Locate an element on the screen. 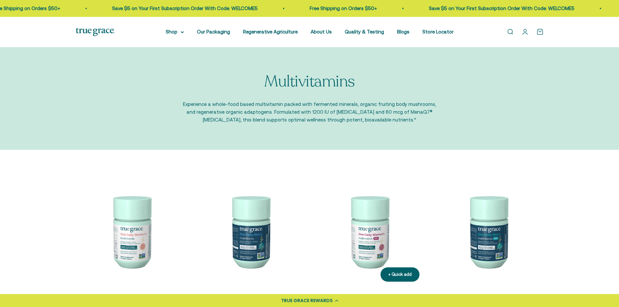 The height and width of the screenshot is (307, 619). p: Multivitamins is located at coordinates (309, 82).